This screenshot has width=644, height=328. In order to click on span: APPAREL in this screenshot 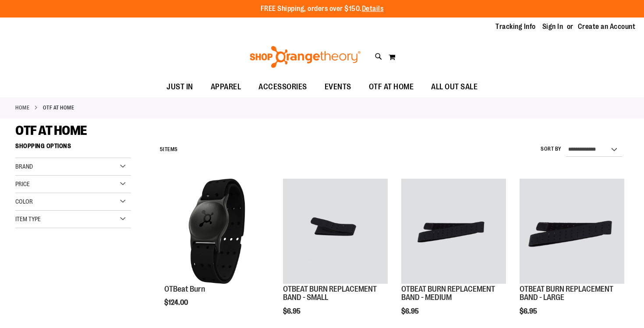, I will do `click(226, 86)`.